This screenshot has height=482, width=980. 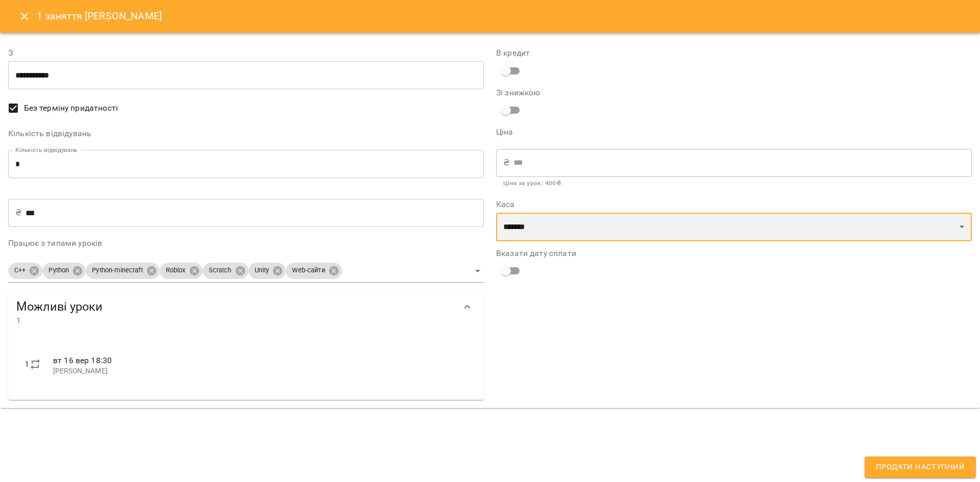 I want to click on label: Працює з типами уроків, so click(x=246, y=243).